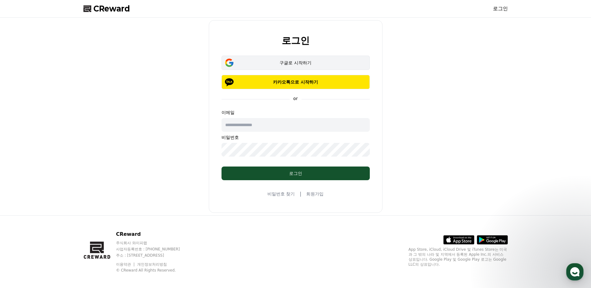 The width and height of the screenshot is (591, 288). What do you see at coordinates (126, 264) in the screenshot?
I see `a: 이용약관` at bounding box center [126, 264].